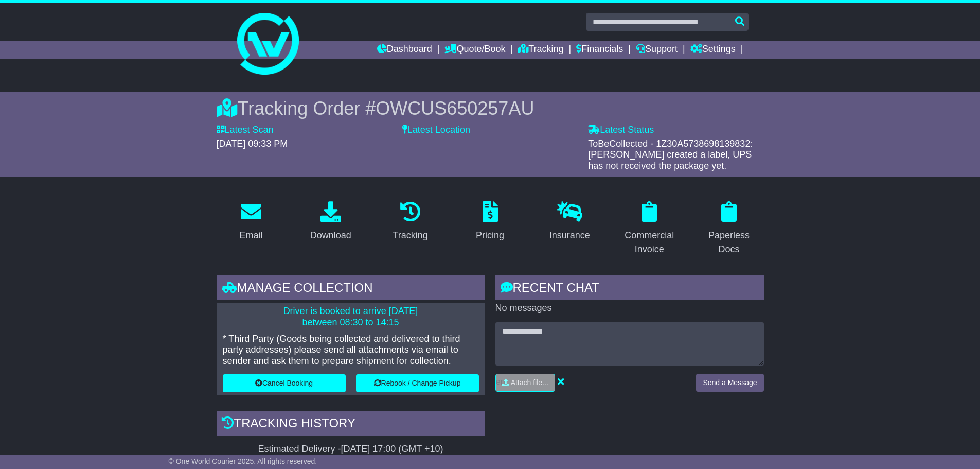 This screenshot has width=980, height=469. I want to click on a: Email, so click(250, 222).